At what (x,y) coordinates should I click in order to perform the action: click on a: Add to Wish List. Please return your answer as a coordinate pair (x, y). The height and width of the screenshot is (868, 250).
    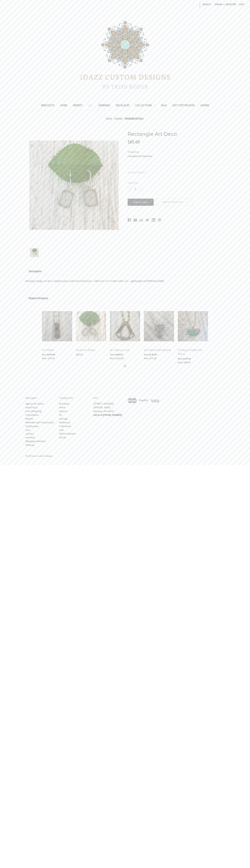
    Looking at the image, I should click on (175, 202).